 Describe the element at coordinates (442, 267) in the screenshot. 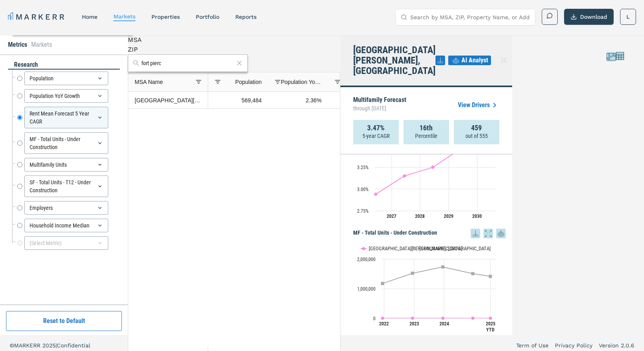

I see `path: Thursday, 14 Dec, 19:00, 1,733,659. USA.` at that location.